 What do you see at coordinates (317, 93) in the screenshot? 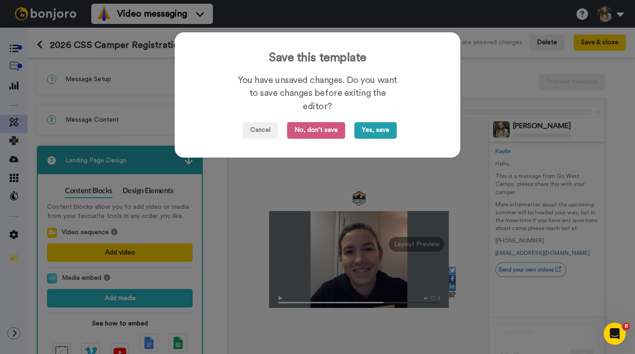
I see `div: You have unsaved changes. Do you want to save changes before exiting the editor?` at bounding box center [317, 93].